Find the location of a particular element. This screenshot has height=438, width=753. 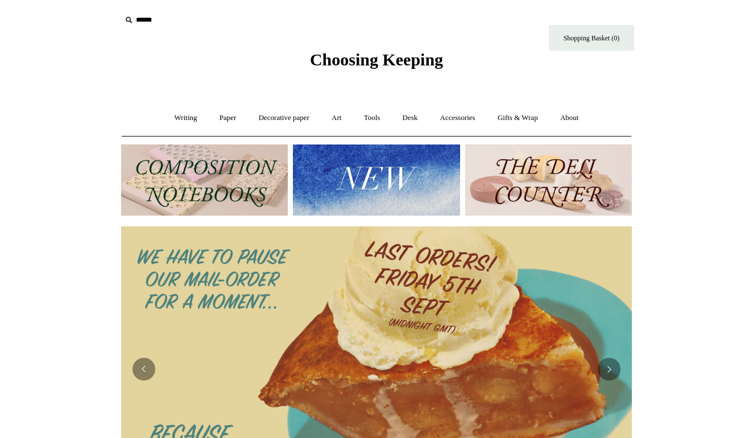

a: Shopping Basket (0) is located at coordinates (592, 38).